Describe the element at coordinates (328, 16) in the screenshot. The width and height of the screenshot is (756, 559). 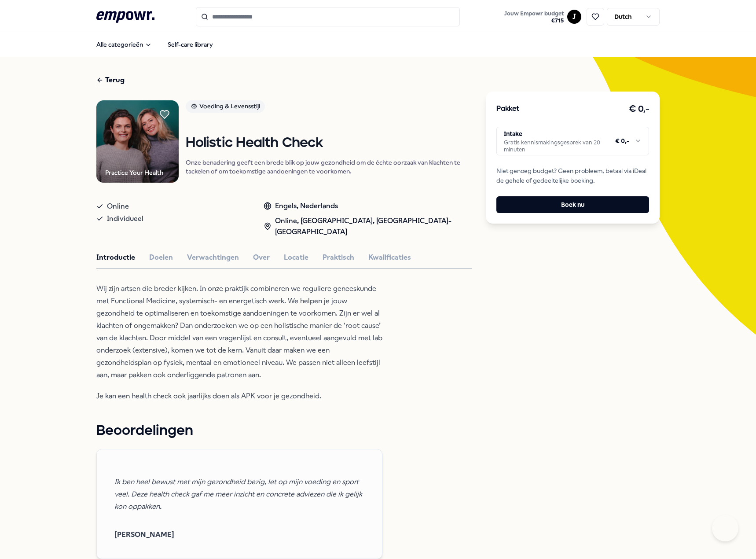
I see `input: Search for products, categories or subcategories` at that location.